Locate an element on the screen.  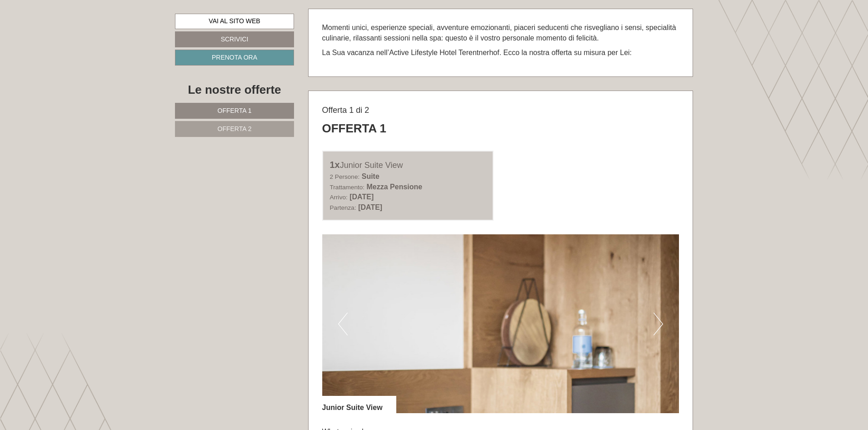
b: 1x is located at coordinates (335, 165).